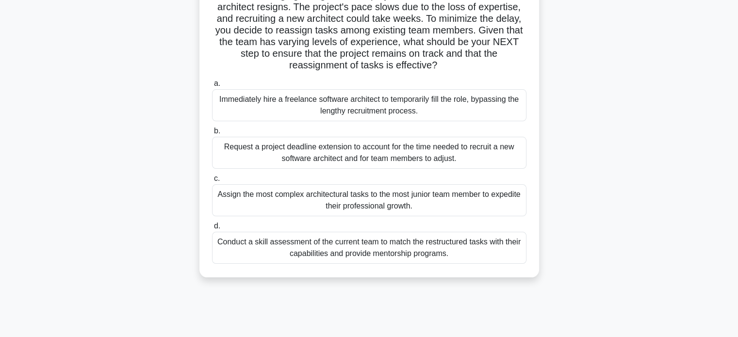 The image size is (738, 337). Describe the element at coordinates (217, 83) in the screenshot. I see `span: a.` at that location.